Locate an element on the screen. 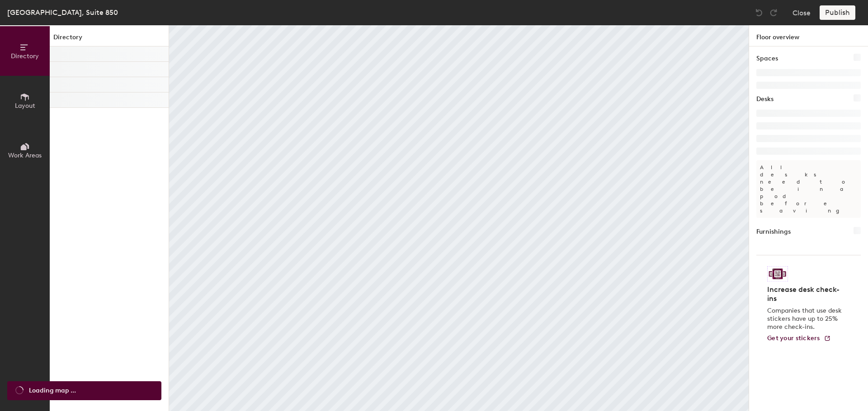 Image resolution: width=868 pixels, height=411 pixels. span: Get your stickers is located at coordinates (793, 338).